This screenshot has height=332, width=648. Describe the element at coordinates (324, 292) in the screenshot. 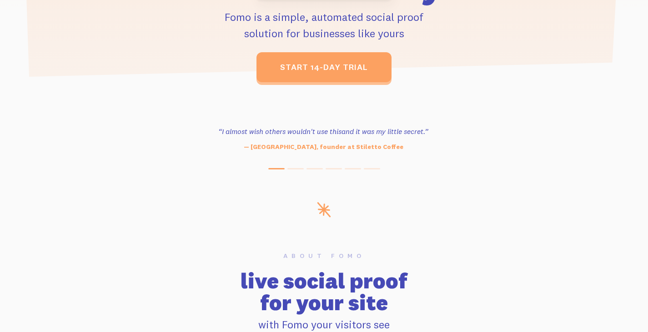

I see `h2: live social proof for your site` at that location.